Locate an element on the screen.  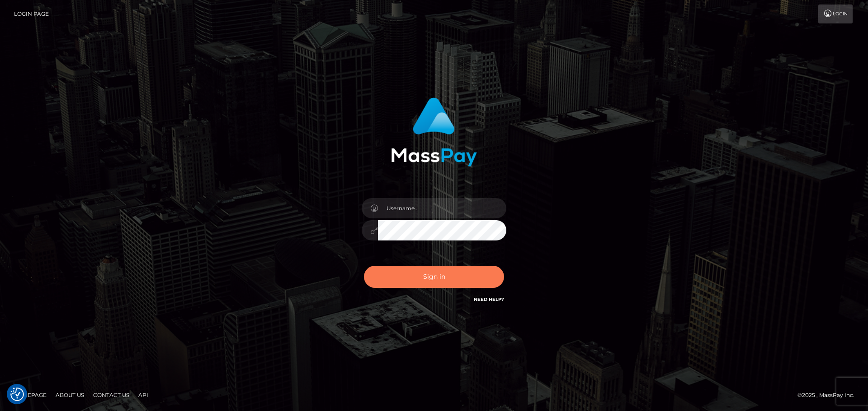
button: Sign in is located at coordinates (434, 277).